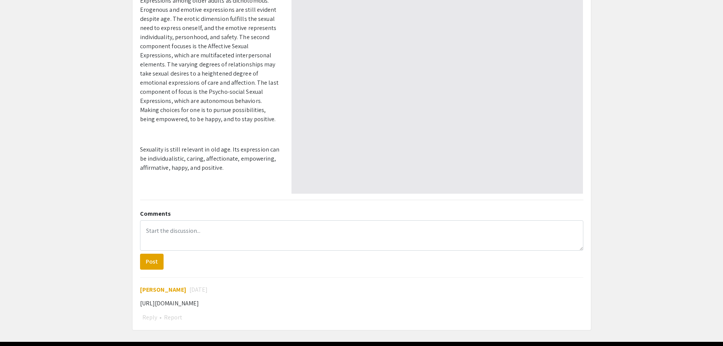  Describe the element at coordinates (362, 213) in the screenshot. I see `h2: Comments` at that location.